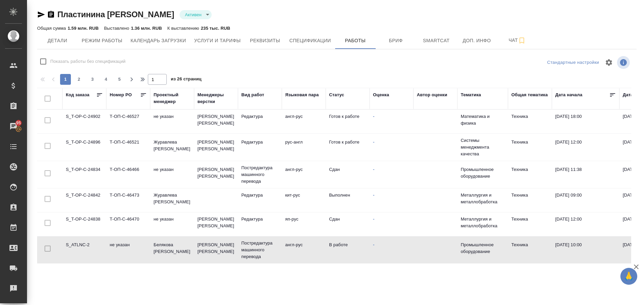 The image size is (644, 305). Describe the element at coordinates (624, 62) in the screenshot. I see `span: Посмотреть информацию` at that location.